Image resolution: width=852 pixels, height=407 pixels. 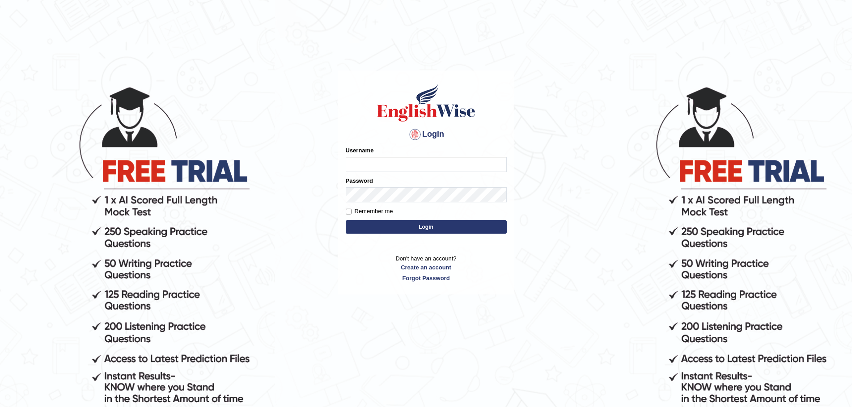 What do you see at coordinates (426, 268) in the screenshot?
I see `p: Don't have an account?` at bounding box center [426, 268].